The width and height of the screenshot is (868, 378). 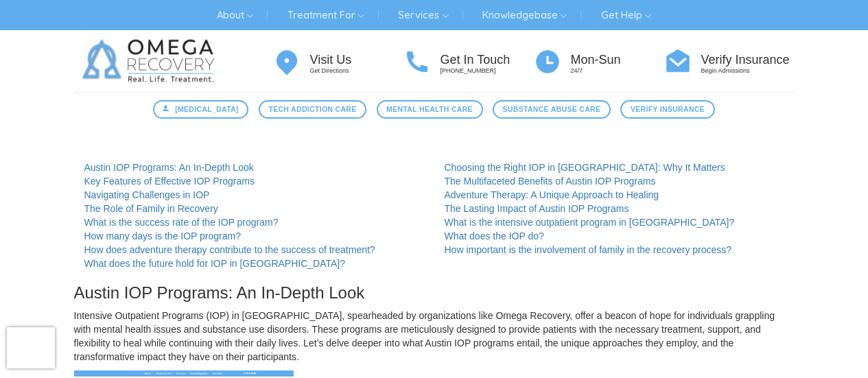 I want to click on a: Treatment For, so click(x=326, y=15).